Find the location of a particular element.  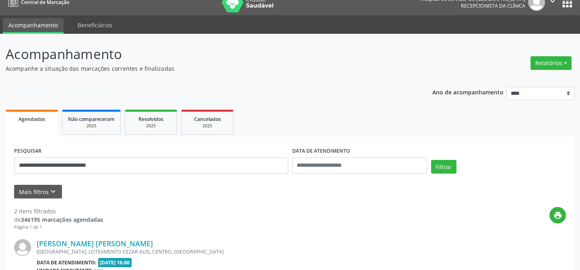

div: Página 1 de 1 is located at coordinates (58, 227).